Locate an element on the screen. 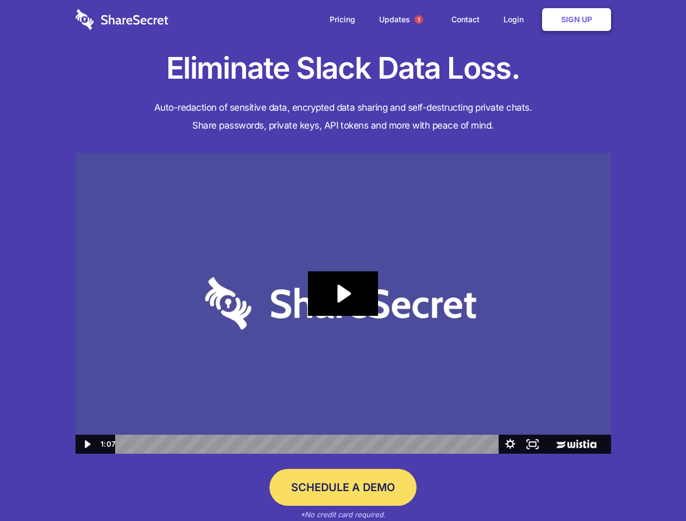 The height and width of the screenshot is (521, 686). a: Pricing is located at coordinates (342, 20).